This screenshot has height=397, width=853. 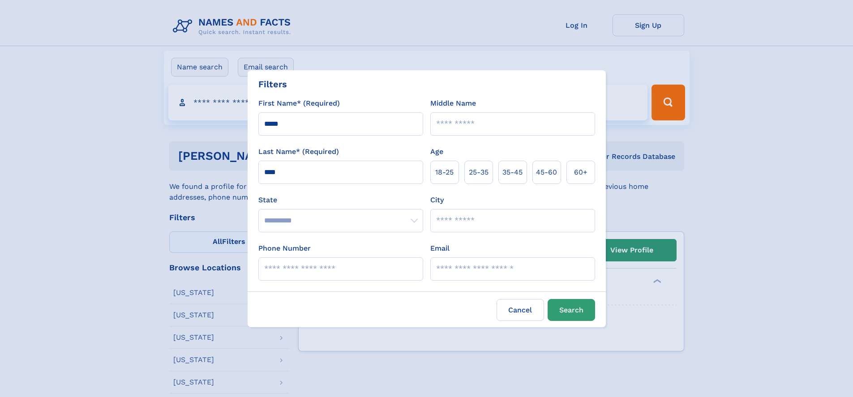 I want to click on span: 45‑60, so click(x=546, y=172).